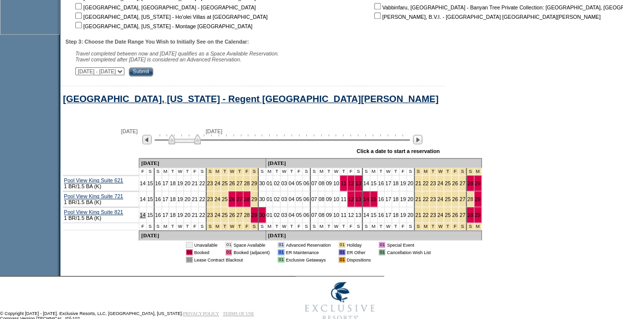 This screenshot has height=319, width=623. What do you see at coordinates (471, 199) in the screenshot?
I see `a: 28` at bounding box center [471, 199].